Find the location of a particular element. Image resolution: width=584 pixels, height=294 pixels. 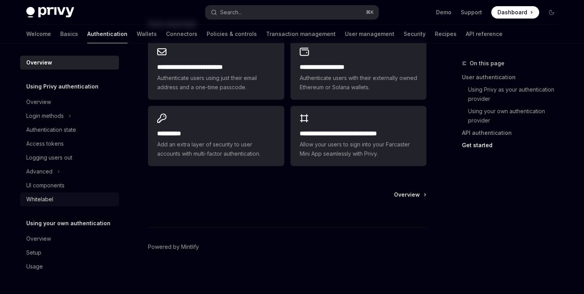

a: Welcome is located at coordinates (39, 34).